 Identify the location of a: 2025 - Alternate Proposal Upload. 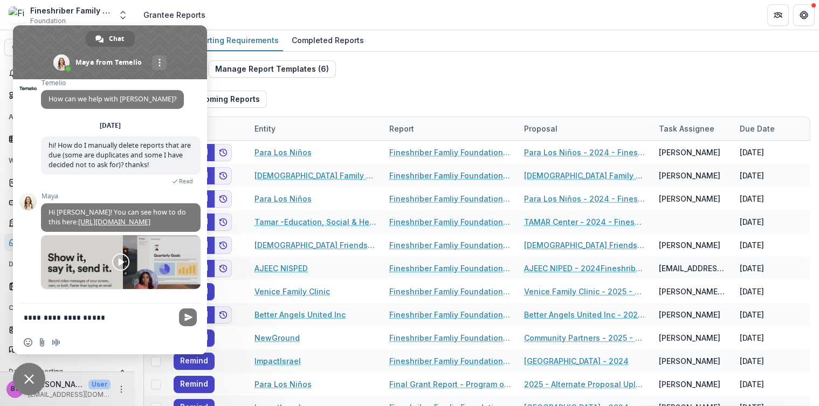
(585, 384).